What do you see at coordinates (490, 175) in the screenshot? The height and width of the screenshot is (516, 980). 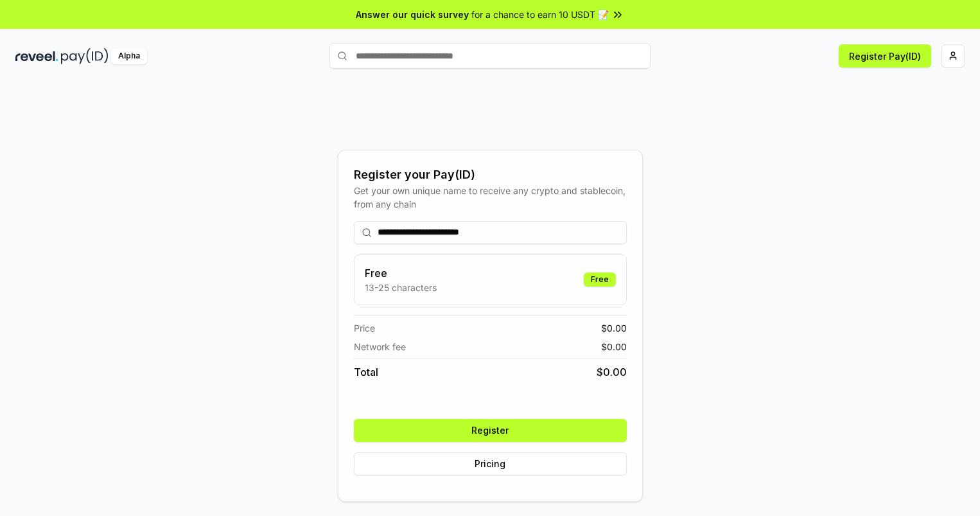 I see `div: Register your Pay(ID)` at bounding box center [490, 175].